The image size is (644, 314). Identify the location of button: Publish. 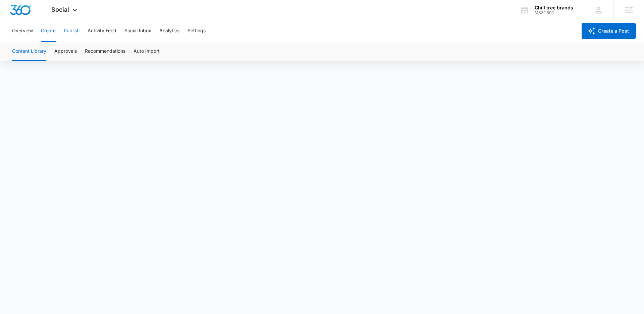
(71, 31).